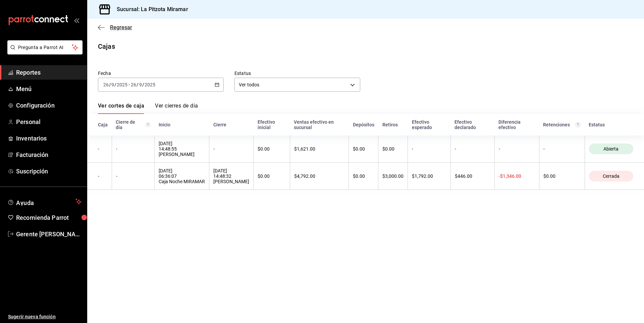 This screenshot has height=323, width=644. Describe the element at coordinates (320, 176) in the screenshot. I see `div: $4,792.00` at that location.